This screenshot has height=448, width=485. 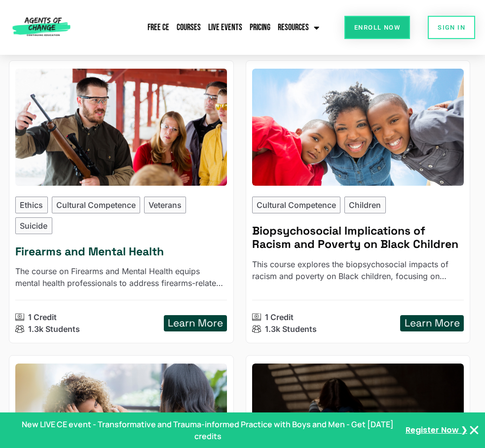 I want to click on a: Enroll Now, so click(x=377, y=27).